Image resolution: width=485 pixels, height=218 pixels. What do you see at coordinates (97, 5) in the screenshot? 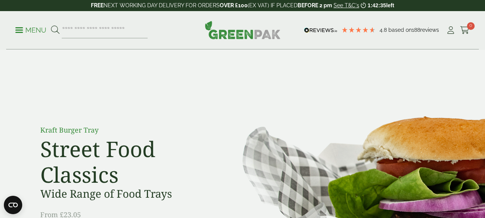
I see `strong: FREE` at bounding box center [97, 5].